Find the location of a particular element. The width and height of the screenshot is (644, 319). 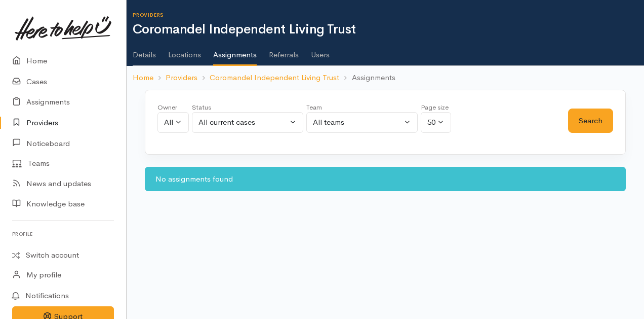

div: 50 is located at coordinates (432, 122).